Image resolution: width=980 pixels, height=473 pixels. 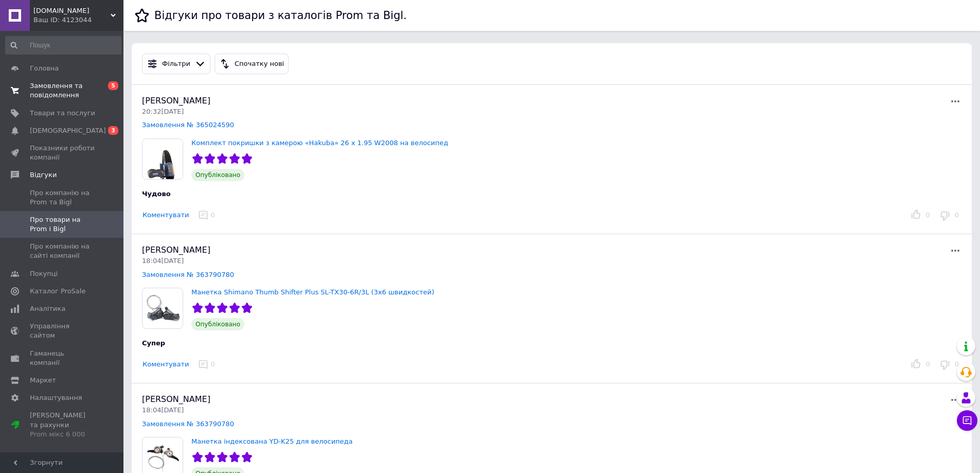 I want to click on a: Манетка індексована YD-K25 для велосипеда, so click(x=272, y=441).